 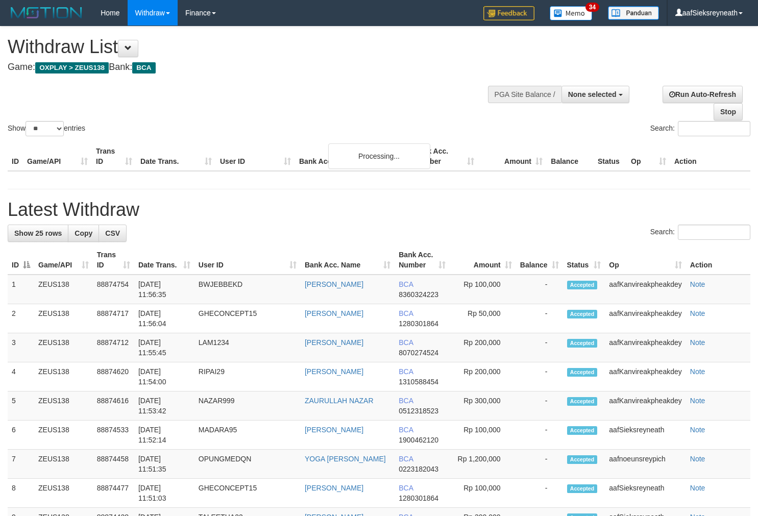 What do you see at coordinates (248, 406) in the screenshot?
I see `td: NAZAR999` at bounding box center [248, 406].